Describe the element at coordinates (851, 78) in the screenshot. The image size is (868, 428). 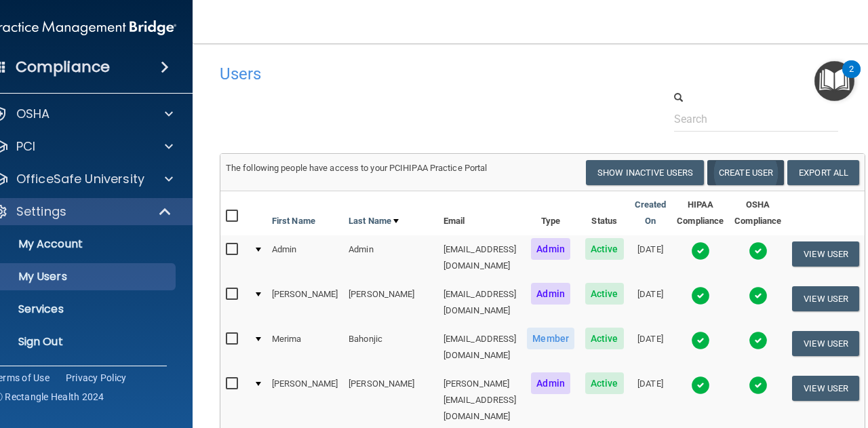
I see `div: 2` at that location.